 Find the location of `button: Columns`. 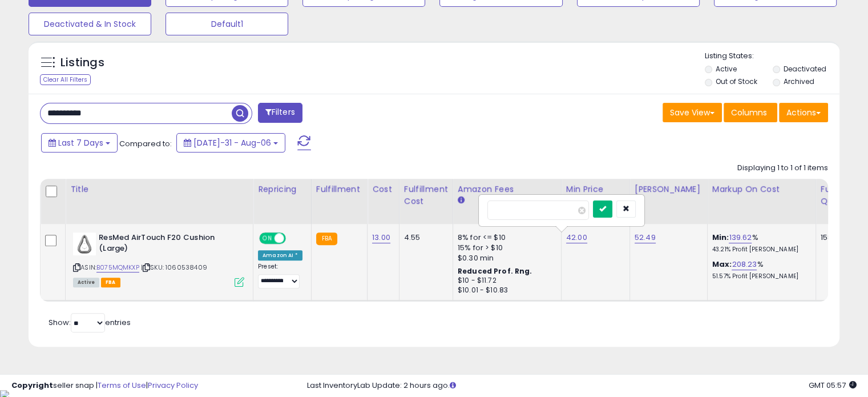

button: Columns is located at coordinates (751, 112).